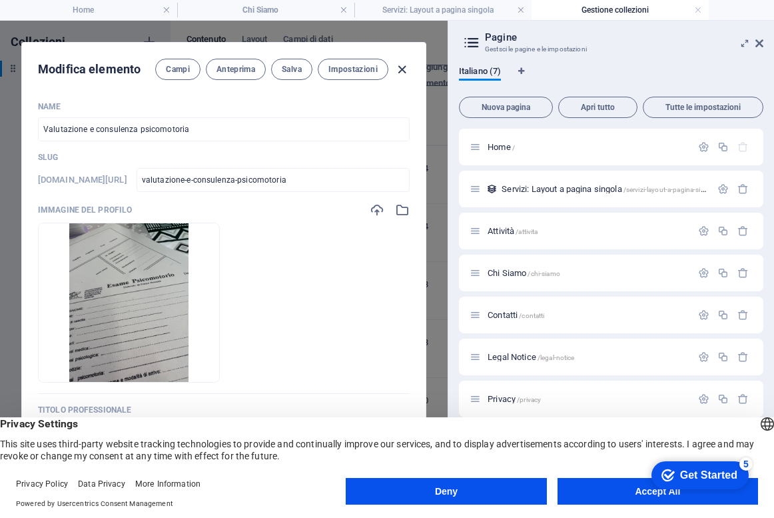  What do you see at coordinates (59, 21) in the screenshot?
I see `div: Get Started 5 items remaining, 0% complete` at bounding box center [59, 21].